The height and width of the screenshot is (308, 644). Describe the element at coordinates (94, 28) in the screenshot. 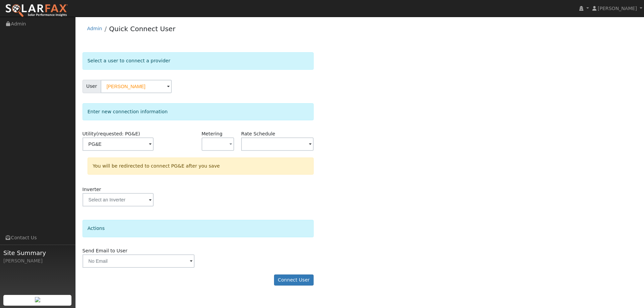

I see `a: Admin` at that location.